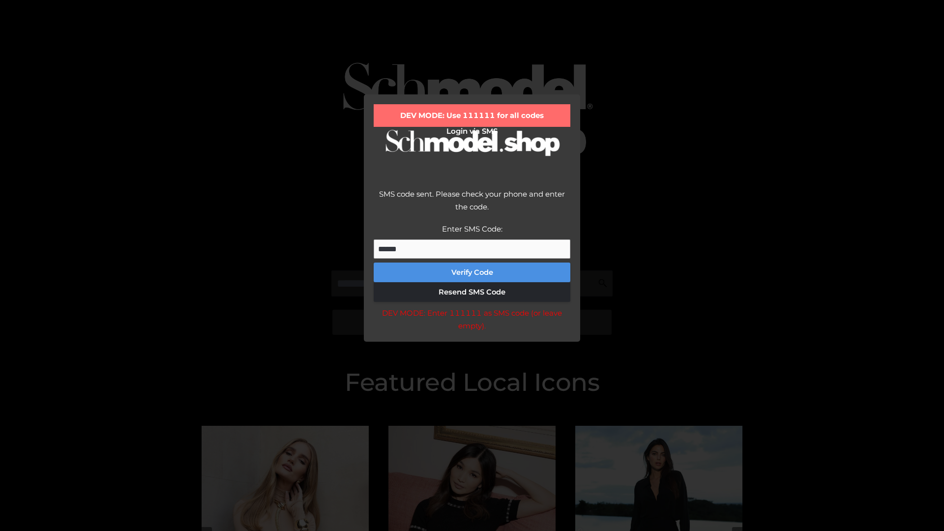  What do you see at coordinates (472, 116) in the screenshot?
I see `div: DEV MODE: Use 111111 for all codes` at bounding box center [472, 116].